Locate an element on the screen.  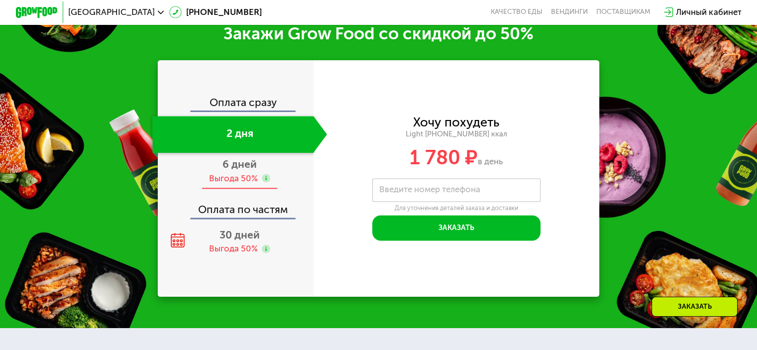
div: поставщикам is located at coordinates (623, 12).